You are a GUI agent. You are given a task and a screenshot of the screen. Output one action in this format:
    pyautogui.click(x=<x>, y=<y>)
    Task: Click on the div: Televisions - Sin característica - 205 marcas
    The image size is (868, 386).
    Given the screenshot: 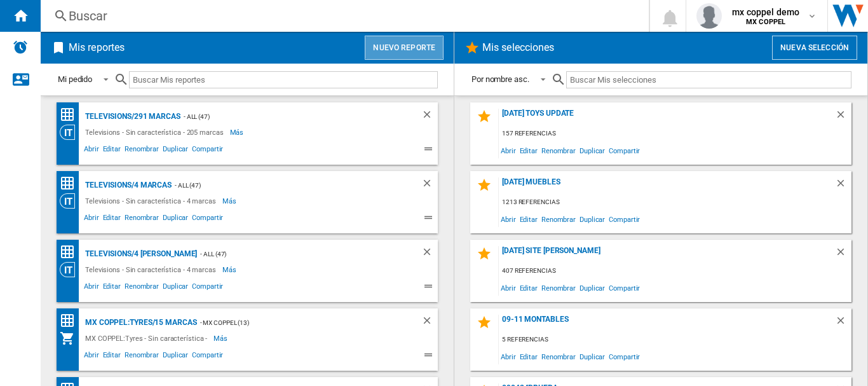 What is the action you would take?
    pyautogui.click(x=155, y=132)
    